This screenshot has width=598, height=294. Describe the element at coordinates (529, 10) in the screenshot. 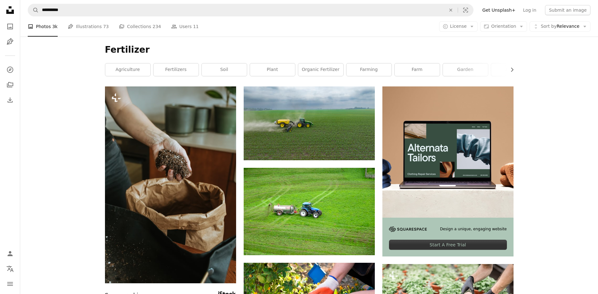

I see `a: Log in` at that location.